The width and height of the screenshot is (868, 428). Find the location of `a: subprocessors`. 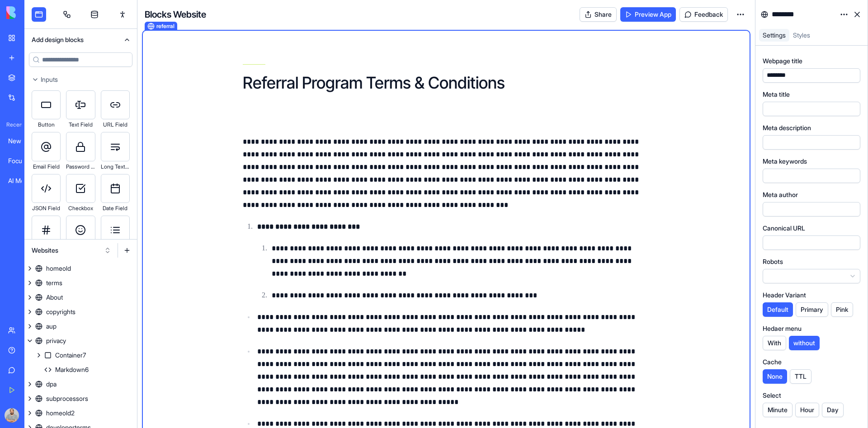

a: subprocessors is located at coordinates (80, 399).